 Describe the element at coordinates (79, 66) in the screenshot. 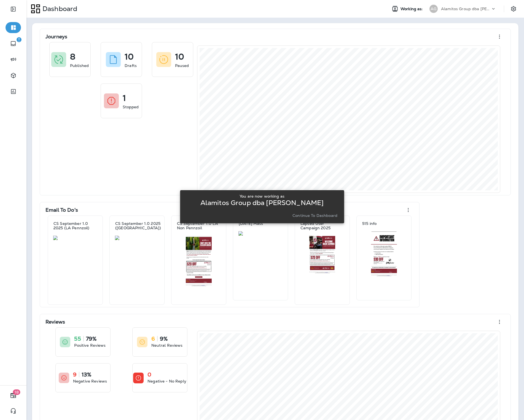

I see `p: Published` at that location.